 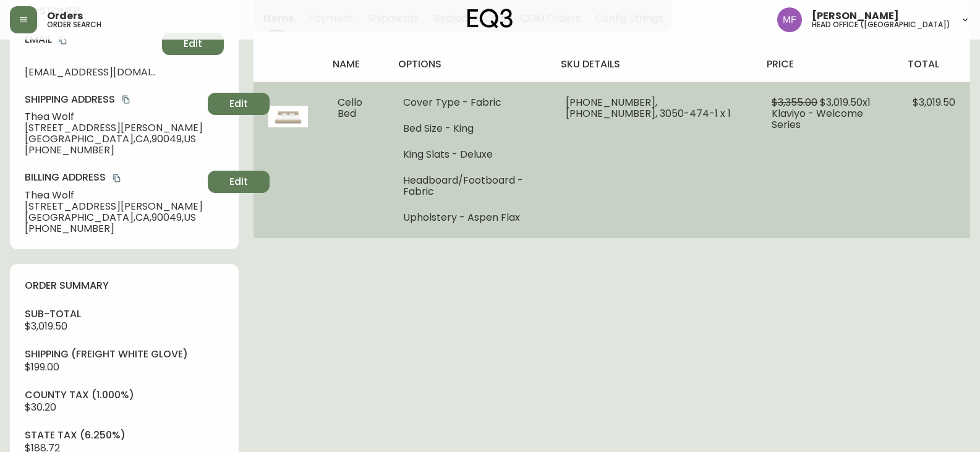 I want to click on li: Cover Type - Fabric, so click(x=470, y=102).